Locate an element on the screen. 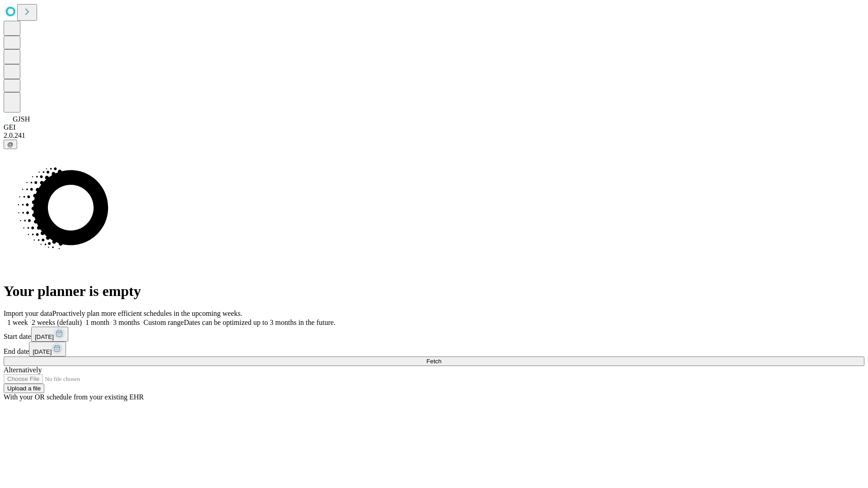 Image resolution: width=868 pixels, height=488 pixels. button: Upload a file is located at coordinates (24, 388).